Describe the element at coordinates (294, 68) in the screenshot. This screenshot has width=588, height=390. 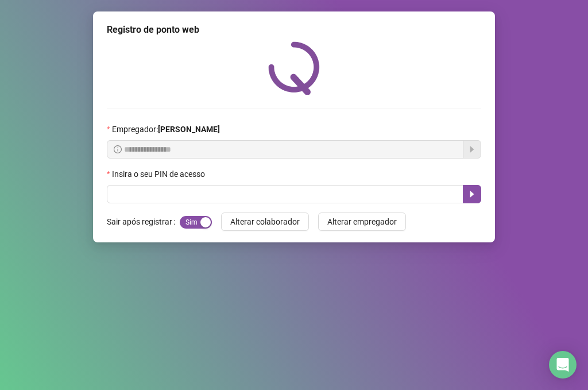
I see `img: QRPoint` at that location.